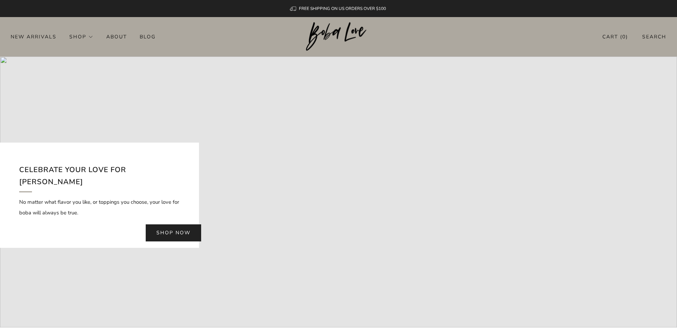  I want to click on a: Blog, so click(147, 37).